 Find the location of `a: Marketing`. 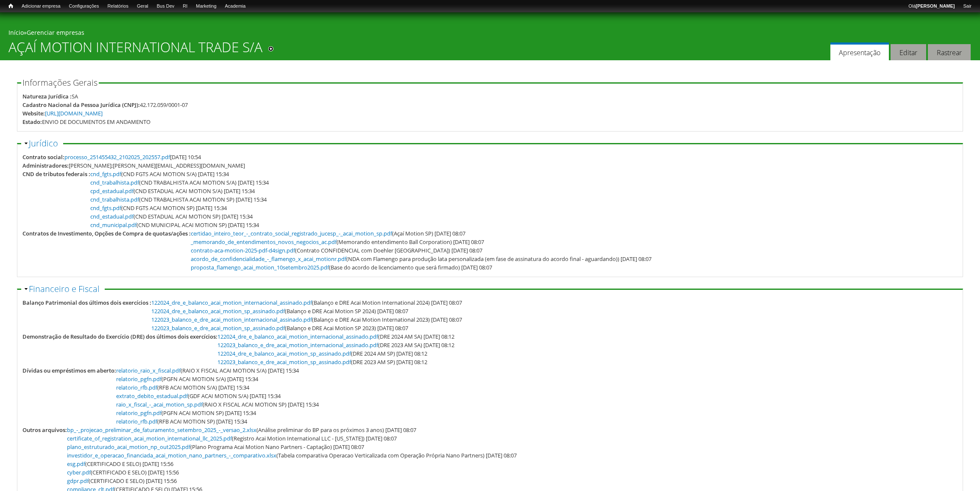

a: Marketing is located at coordinates (206, 7).